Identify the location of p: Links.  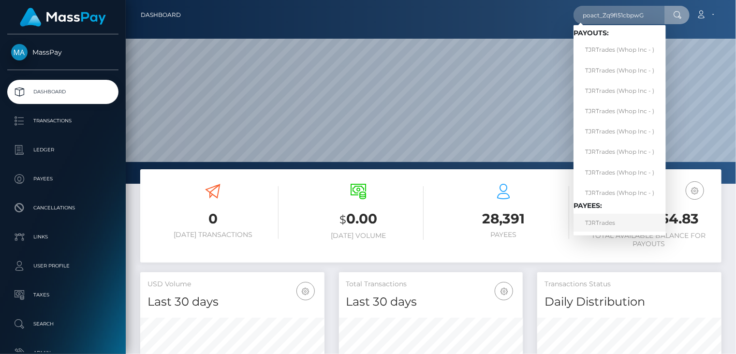
(63, 237).